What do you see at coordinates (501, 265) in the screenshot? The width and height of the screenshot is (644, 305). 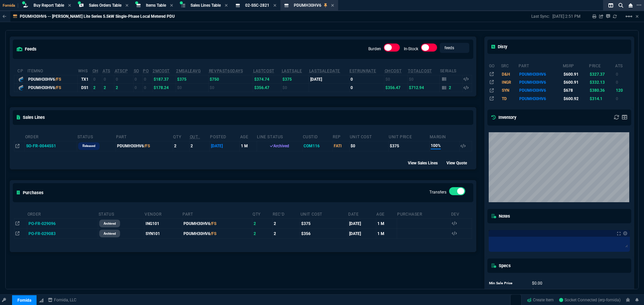 I see `h5: Specs` at bounding box center [501, 265].